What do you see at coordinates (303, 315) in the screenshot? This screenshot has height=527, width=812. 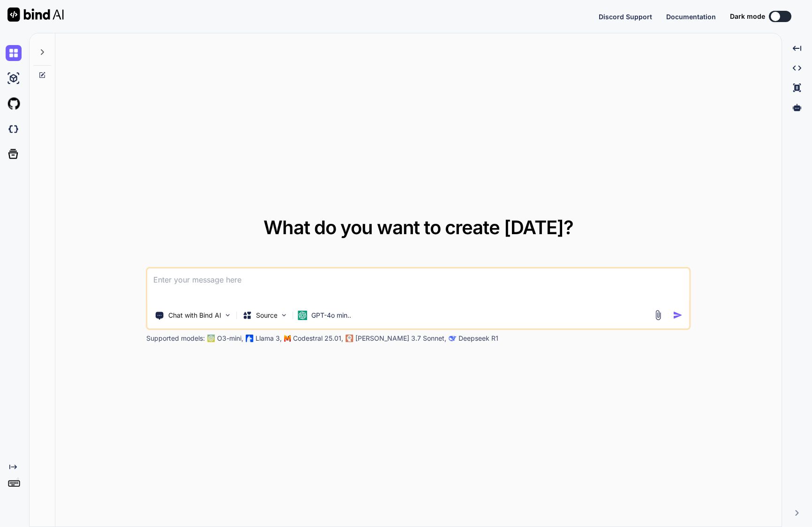 I see `img: GPT-4o mini` at bounding box center [303, 315].